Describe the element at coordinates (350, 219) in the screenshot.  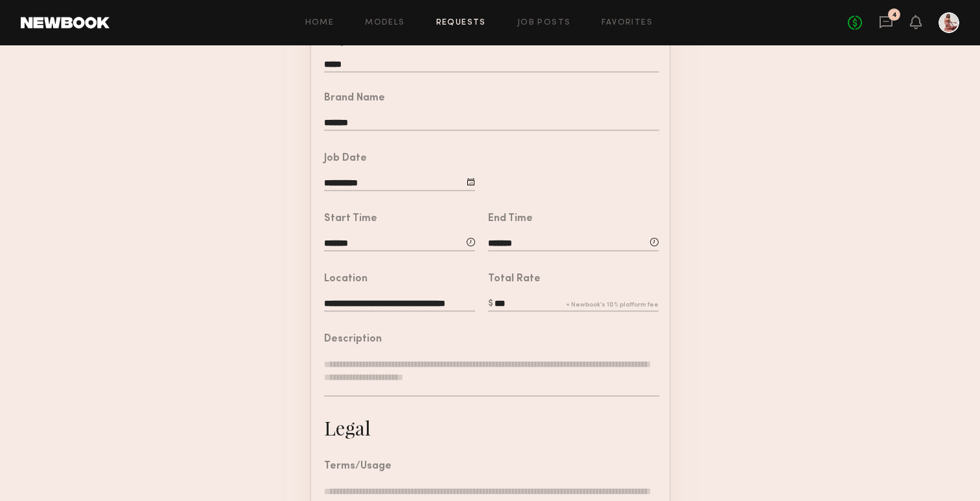
I see `div: Start Time` at that location.